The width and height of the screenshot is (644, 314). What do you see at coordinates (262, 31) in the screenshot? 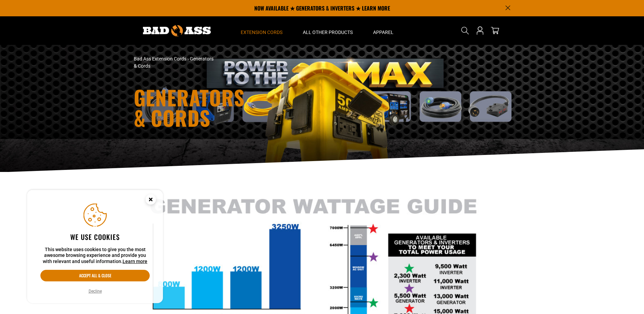
I see `summary: Extension Cords` at bounding box center [262, 31].